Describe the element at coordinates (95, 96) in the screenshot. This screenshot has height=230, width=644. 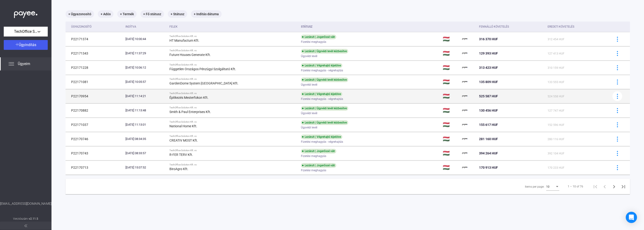
I see `td: P22170954` at that location.